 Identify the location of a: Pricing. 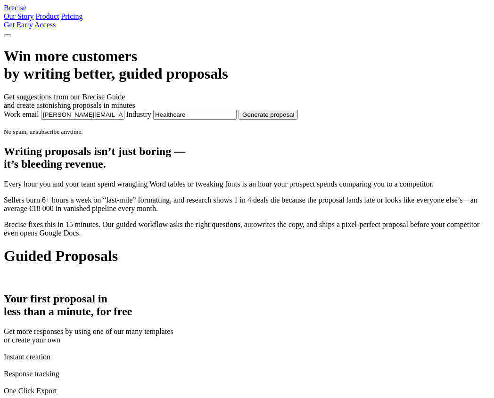
(72, 16).